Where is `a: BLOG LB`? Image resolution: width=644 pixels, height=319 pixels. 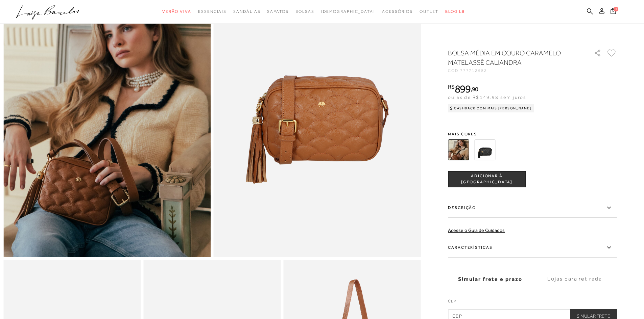
a: BLOG LB is located at coordinates (455, 11).